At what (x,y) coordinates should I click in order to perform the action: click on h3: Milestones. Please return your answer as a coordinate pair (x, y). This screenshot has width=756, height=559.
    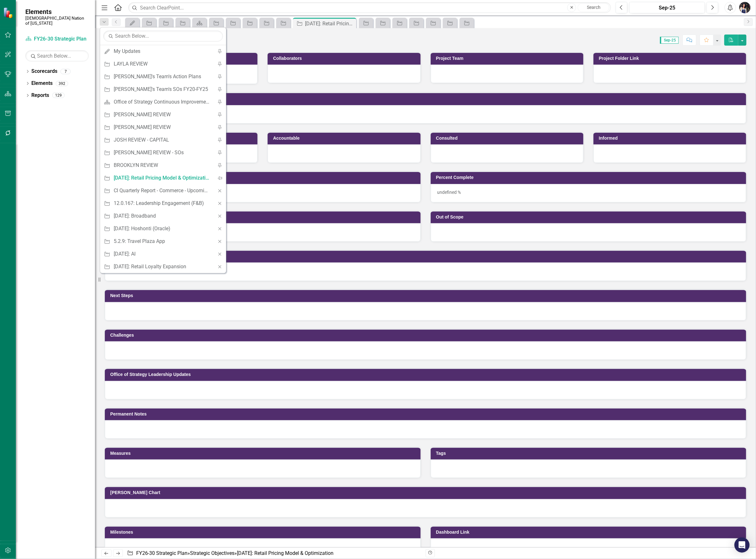
    Looking at the image, I should click on (264, 532).